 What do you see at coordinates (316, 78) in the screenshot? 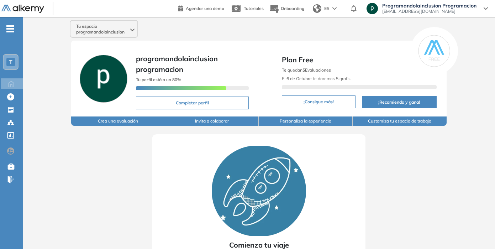
I see `span: El te daremos 5 gratis` at bounding box center [316, 78].